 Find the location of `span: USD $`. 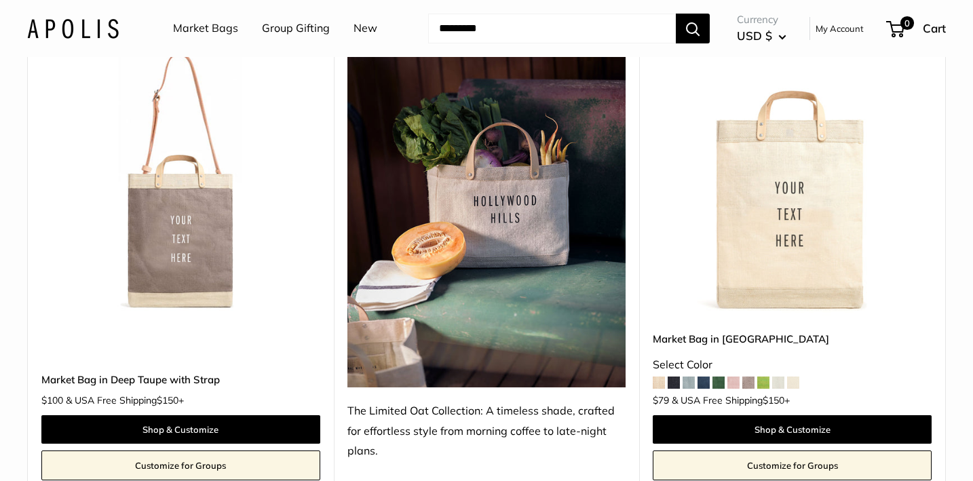

span: USD $ is located at coordinates (755, 35).